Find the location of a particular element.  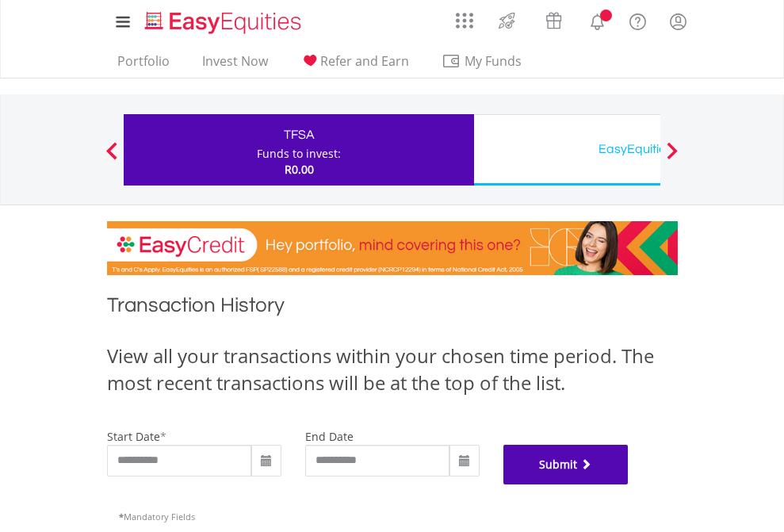

img: thrive-v2.svg is located at coordinates (506, 21).